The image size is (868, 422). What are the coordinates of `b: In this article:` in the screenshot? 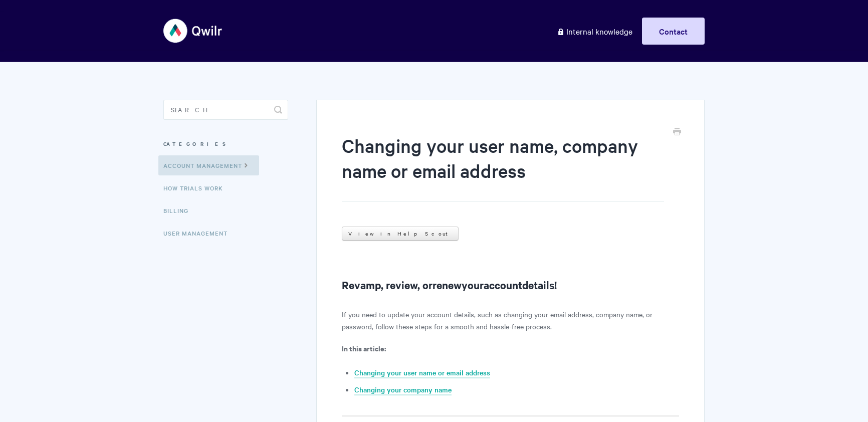 It's located at (364, 348).